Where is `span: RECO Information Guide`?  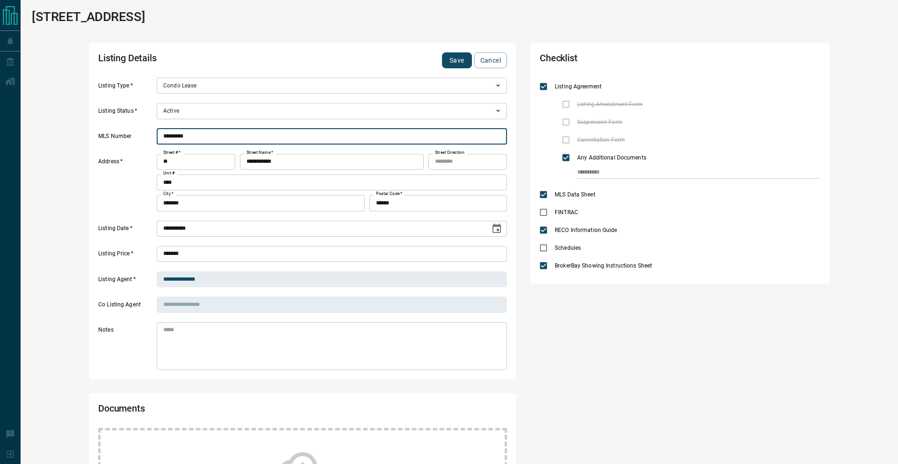
span: RECO Information Guide is located at coordinates (586, 230).